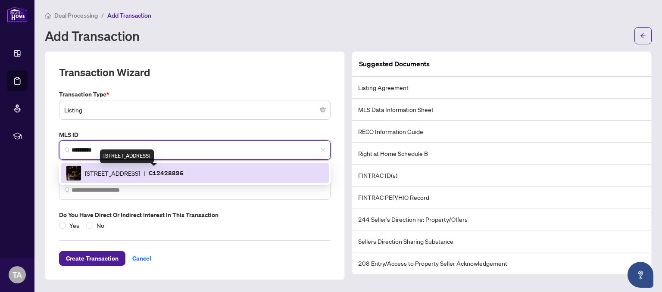 This screenshot has width=662, height=292. Describe the element at coordinates (92, 36) in the screenshot. I see `h1: Add Transaction` at that location.